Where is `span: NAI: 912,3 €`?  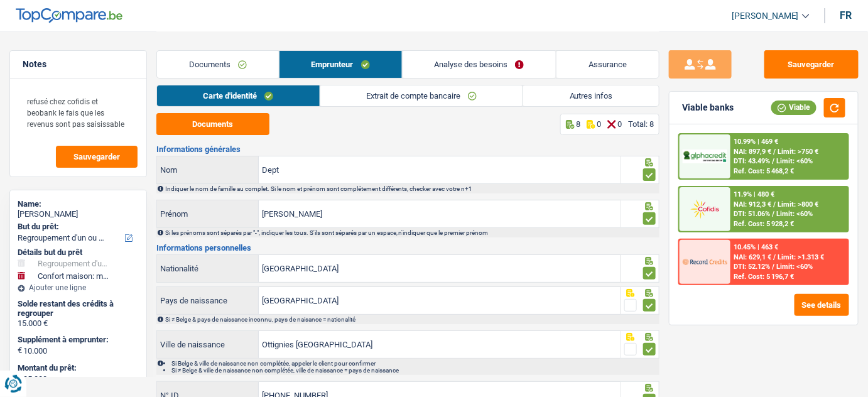 span: NAI: 912,3 € is located at coordinates (753, 204).